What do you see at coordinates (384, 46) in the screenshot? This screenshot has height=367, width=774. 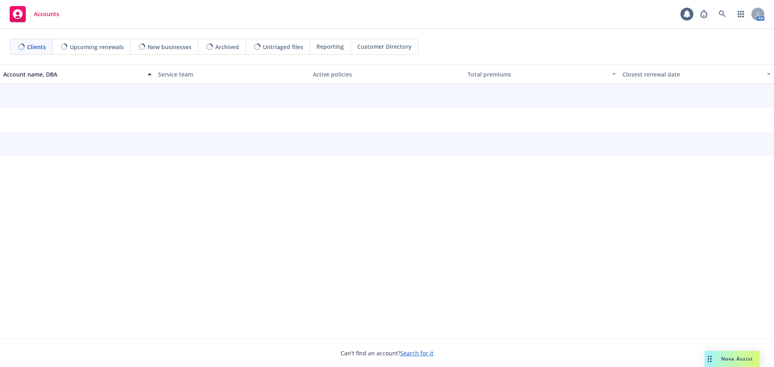 I see `span: Customer Directory` at bounding box center [384, 46].